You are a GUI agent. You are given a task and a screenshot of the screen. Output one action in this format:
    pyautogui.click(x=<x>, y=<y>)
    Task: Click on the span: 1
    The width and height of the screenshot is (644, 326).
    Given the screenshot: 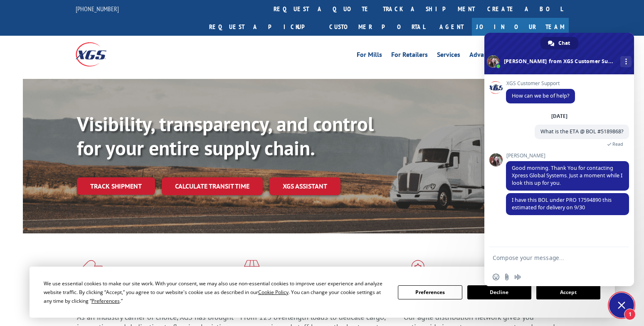 What is the action you would take?
    pyautogui.click(x=630, y=315)
    